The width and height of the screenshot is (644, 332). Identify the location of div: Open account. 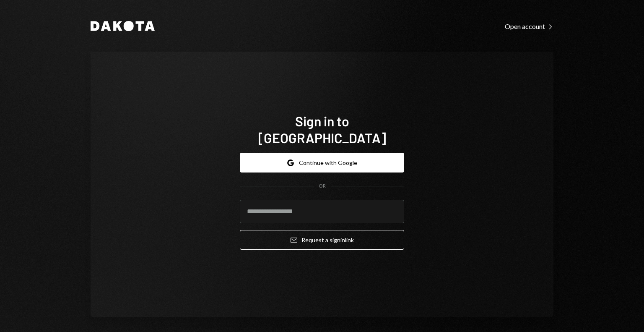
(529, 27).